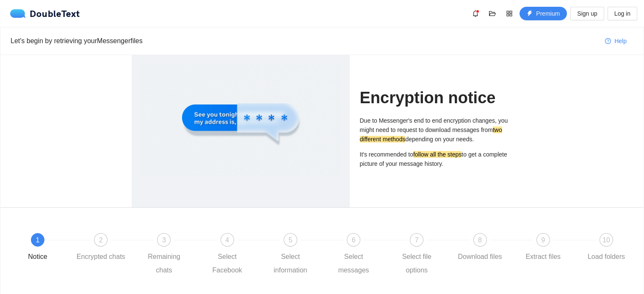 The width and height of the screenshot is (644, 294). What do you see at coordinates (436, 159) in the screenshot?
I see `p: It's recommended to to get a complete picture of your message history.` at bounding box center [436, 159].